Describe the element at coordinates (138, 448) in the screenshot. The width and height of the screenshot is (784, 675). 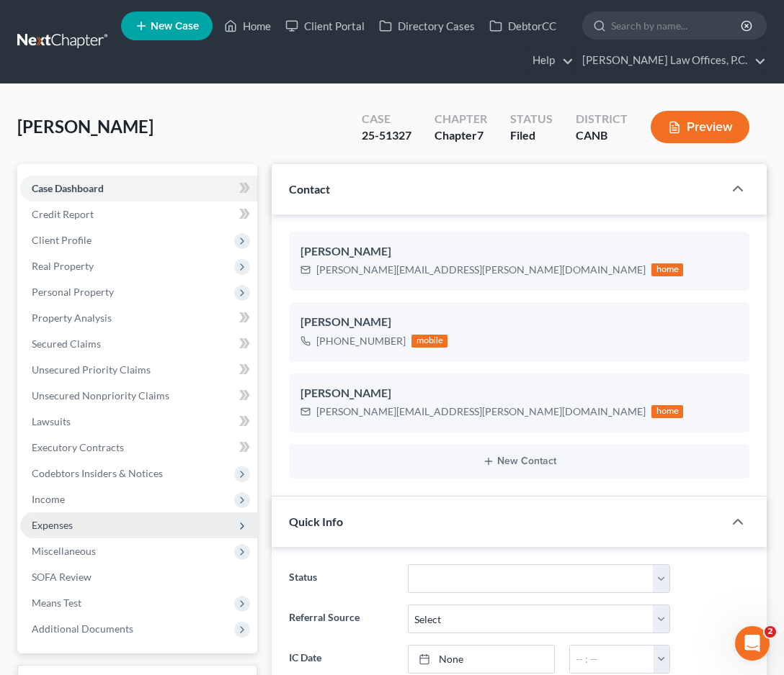
I see `a: Executory Contracts` at that location.